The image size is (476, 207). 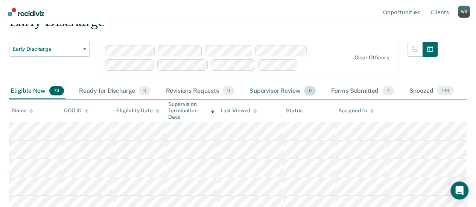 What do you see at coordinates (46, 49) in the screenshot?
I see `span: Early Discharge` at bounding box center [46, 49].